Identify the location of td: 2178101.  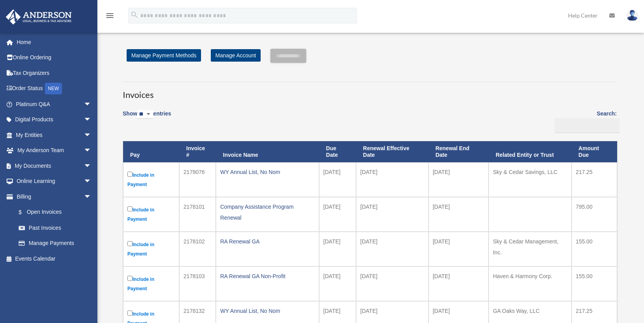
(198, 214).